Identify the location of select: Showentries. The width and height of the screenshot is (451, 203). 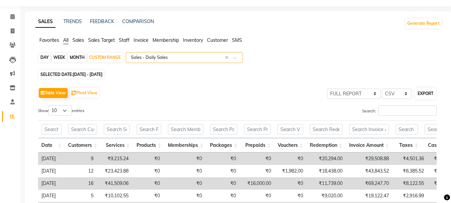
(60, 110).